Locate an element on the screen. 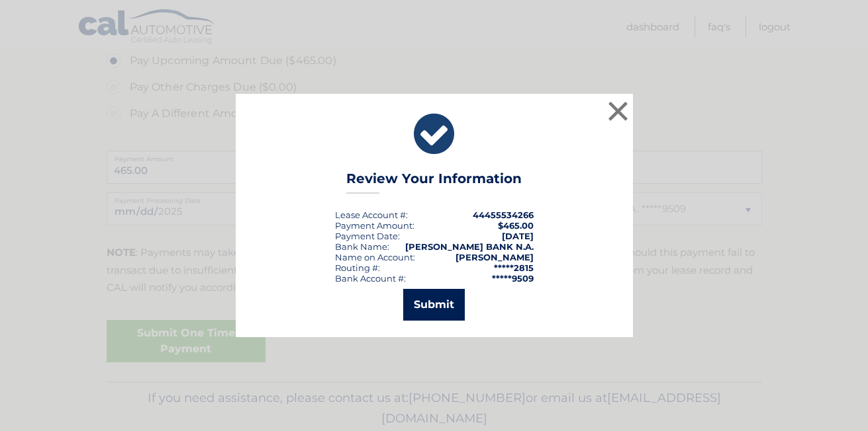 The height and width of the screenshot is (431, 868). strong: 44455534266 is located at coordinates (504, 215).